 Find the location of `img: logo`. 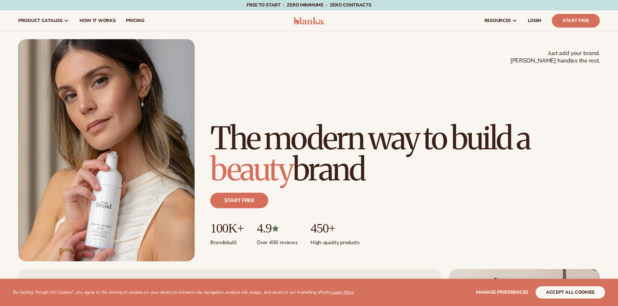

img: logo is located at coordinates (309, 21).